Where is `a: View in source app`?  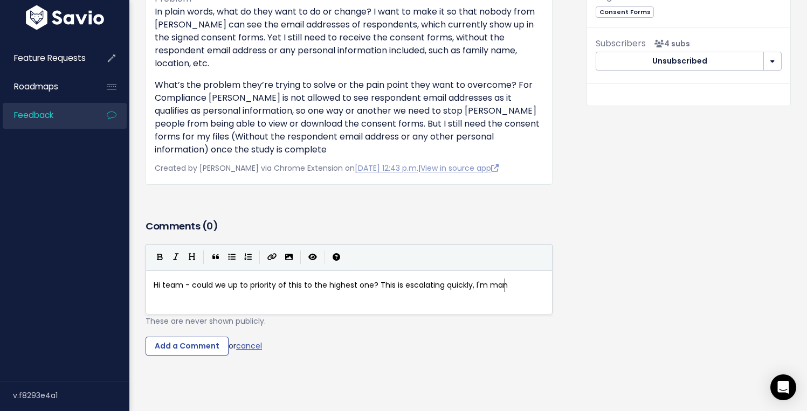 a: View in source app is located at coordinates (459, 168).